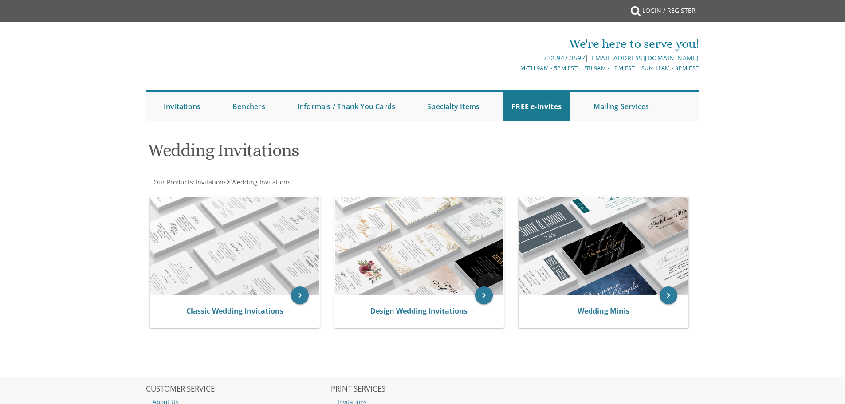 The image size is (845, 404). I want to click on div: M-Th 9am - 5pm EST | Fri 9am - 1pm EST | Sun 11am - 3pm EST, so click(515, 68).